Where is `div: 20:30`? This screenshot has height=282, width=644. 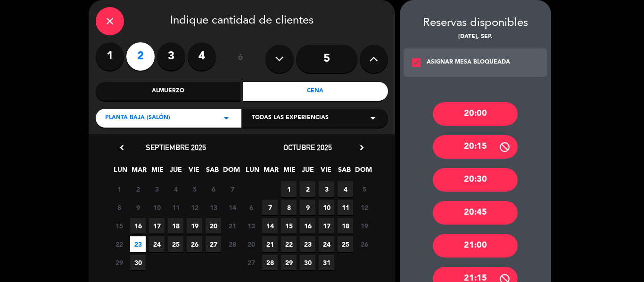 div: 20:30 is located at coordinates (475, 180).